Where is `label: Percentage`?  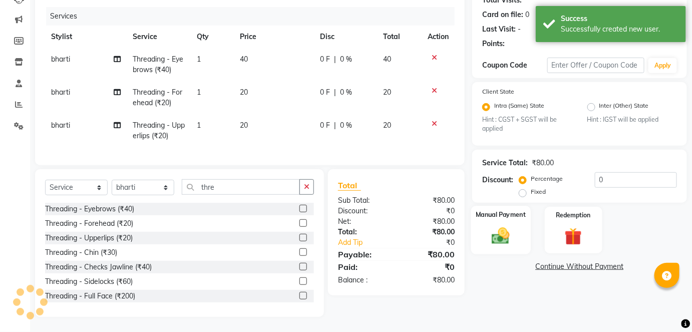 label: Percentage is located at coordinates (547, 179).